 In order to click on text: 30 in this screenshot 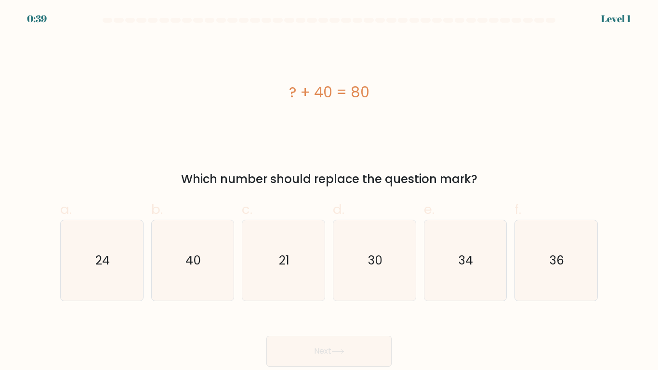, I will do `click(375, 260)`.